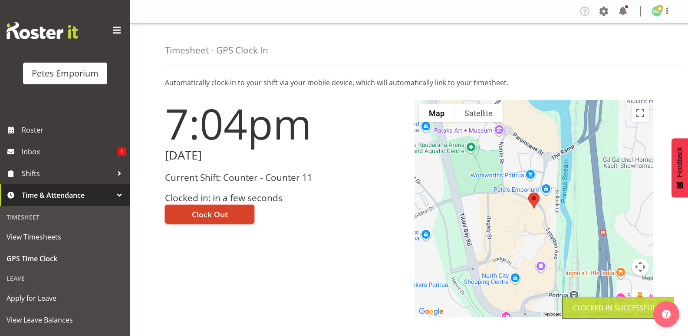 The width and height of the screenshot is (688, 336). Describe the element at coordinates (431, 311) in the screenshot. I see `a: Open this area in Google Maps (opens a new window)` at that location.